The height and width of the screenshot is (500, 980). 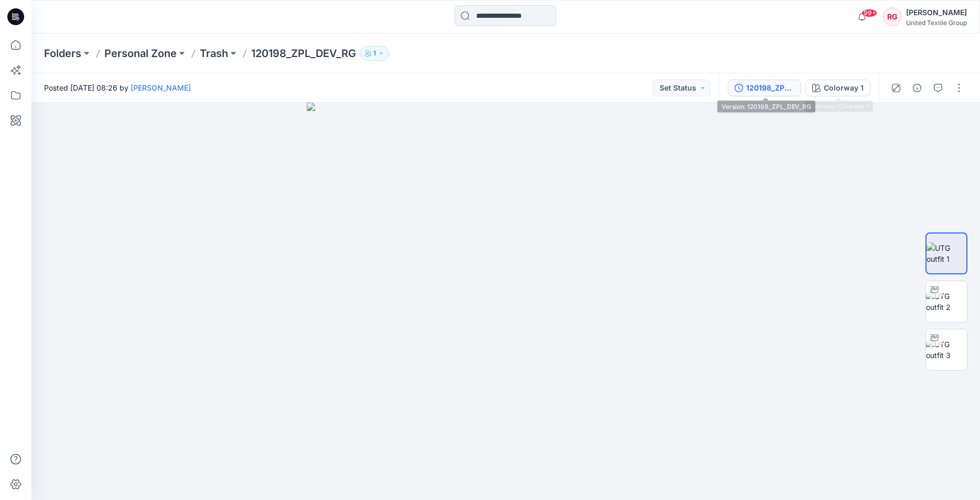 I want to click on p: Folders, so click(x=62, y=53).